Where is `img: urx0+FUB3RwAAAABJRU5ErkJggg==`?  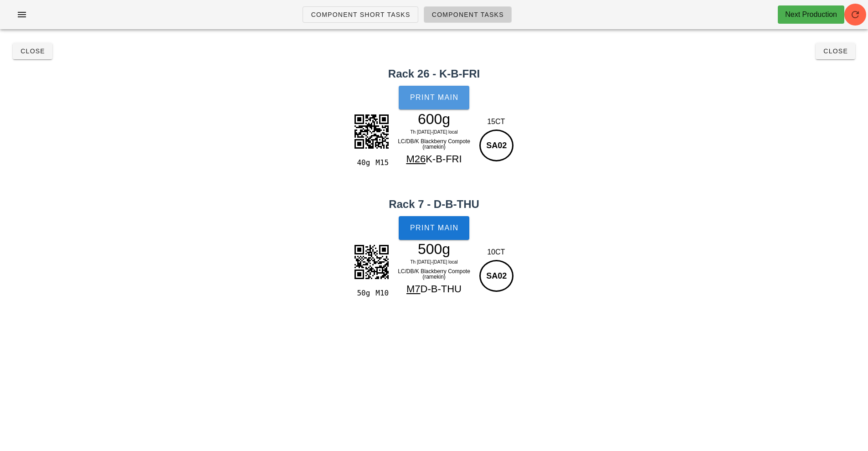
img: urx0+FUB3RwAAAABJRU5ErkJggg== is located at coordinates (371, 131).